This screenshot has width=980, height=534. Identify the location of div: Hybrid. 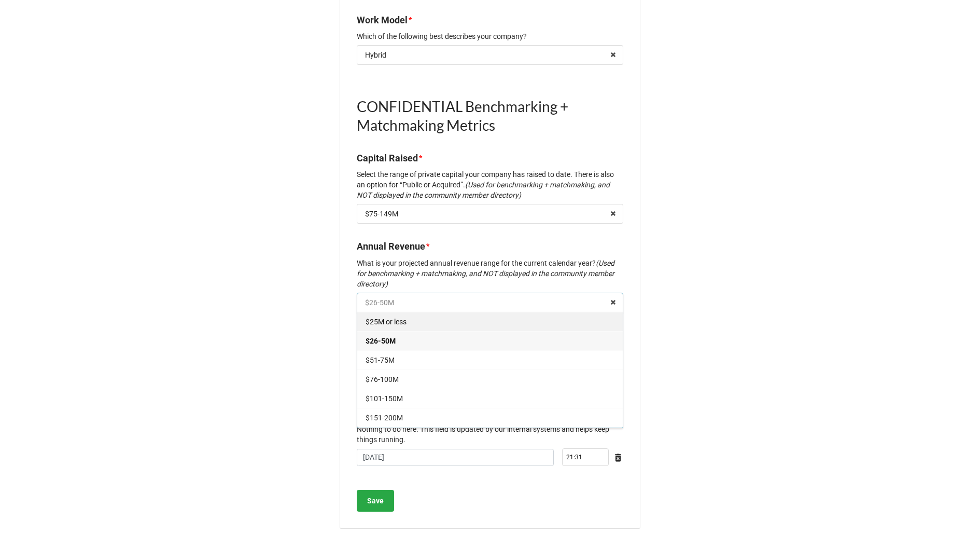
(375, 55).